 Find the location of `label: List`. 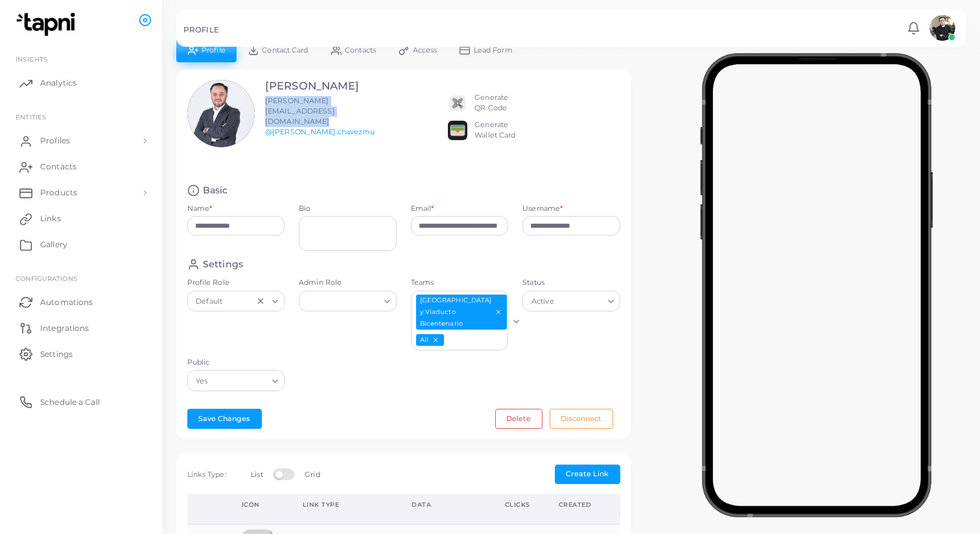

label: List is located at coordinates (257, 474).